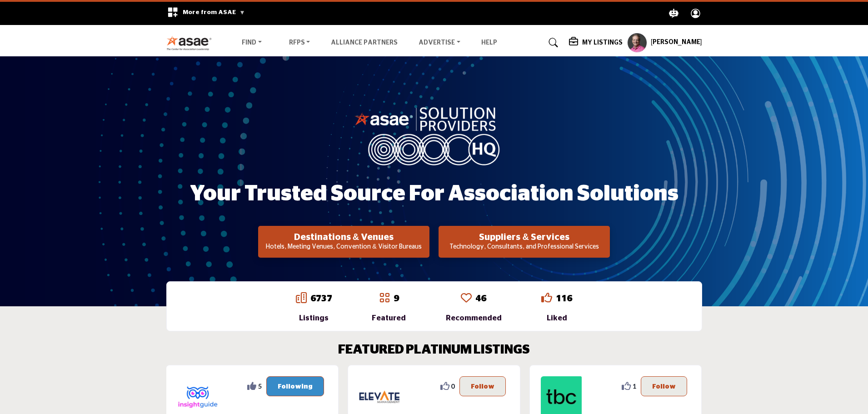 This screenshot has height=414, width=868. Describe the element at coordinates (385, 298) in the screenshot. I see `a: Go to Featured` at that location.